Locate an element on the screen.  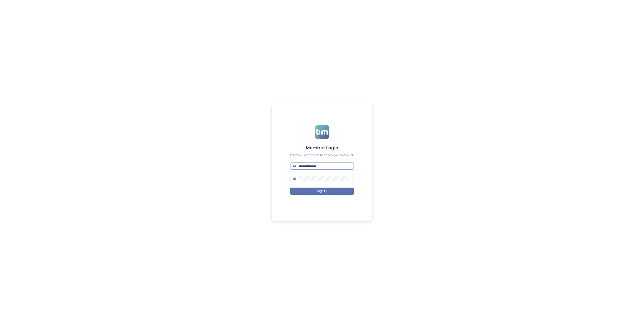
span: mail is located at coordinates (294, 166).